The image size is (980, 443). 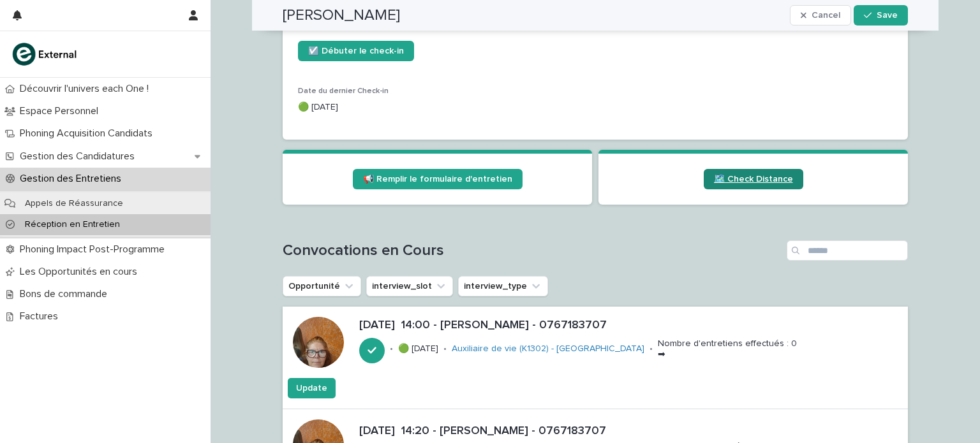 What do you see at coordinates (311, 388) in the screenshot?
I see `button: Update` at bounding box center [311, 388].